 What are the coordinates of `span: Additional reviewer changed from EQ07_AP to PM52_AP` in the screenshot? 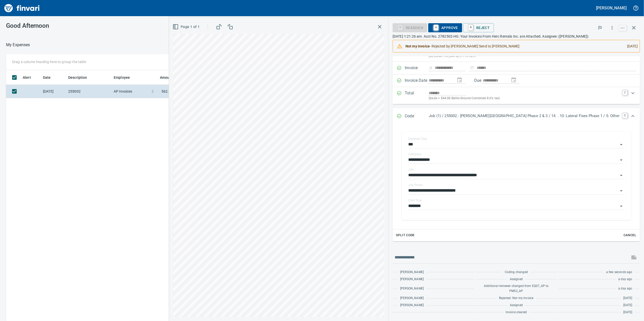 It's located at (516, 288).